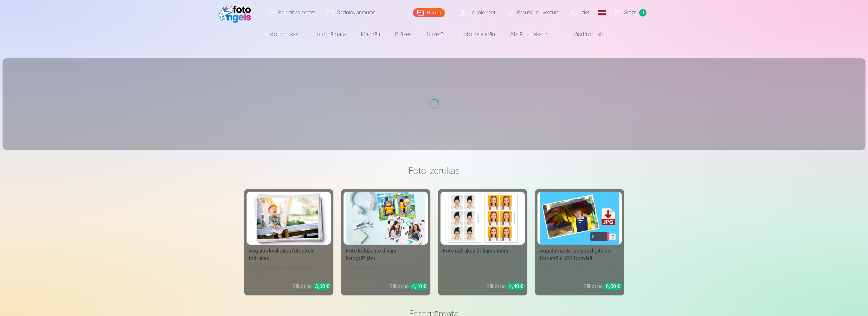 The height and width of the screenshot is (316, 868). Describe the element at coordinates (436, 34) in the screenshot. I see `a: Suvenīri` at that location.